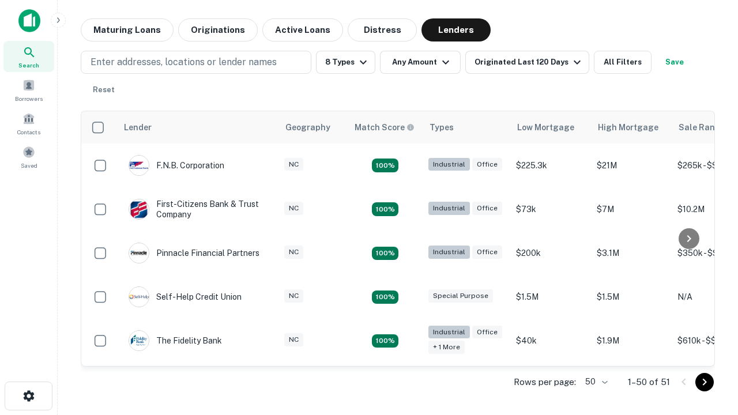 The width and height of the screenshot is (738, 415). What do you see at coordinates (385, 209) in the screenshot?
I see `div: Matching Properties: 7, hasApolloMatch: undefined` at bounding box center [385, 209].